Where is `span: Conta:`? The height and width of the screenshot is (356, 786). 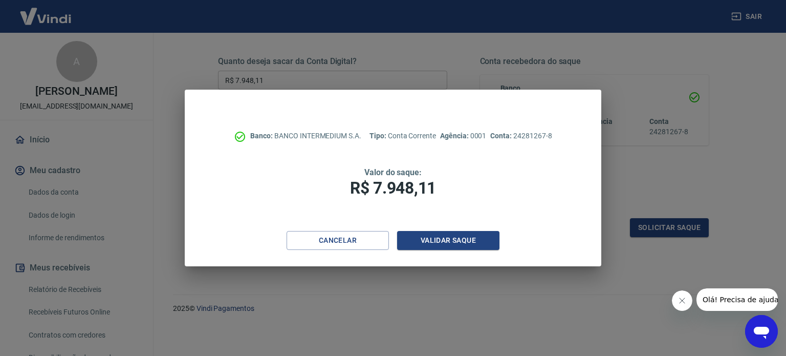
span: Conta: is located at coordinates (502, 136).